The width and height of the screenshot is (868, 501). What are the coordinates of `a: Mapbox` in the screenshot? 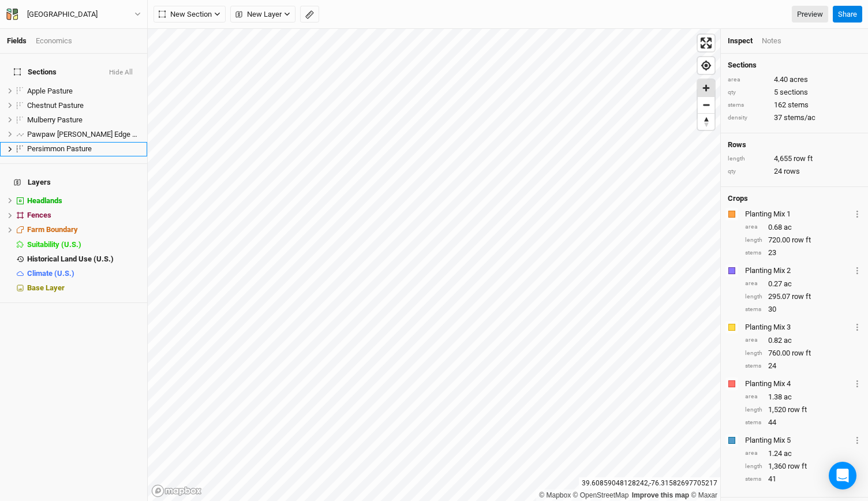 It's located at (555, 495).